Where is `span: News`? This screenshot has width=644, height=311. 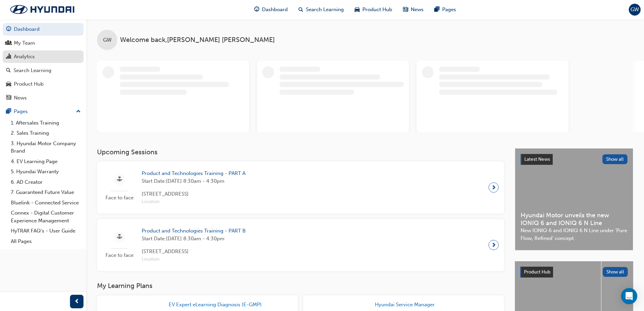
span: News is located at coordinates (417, 9).